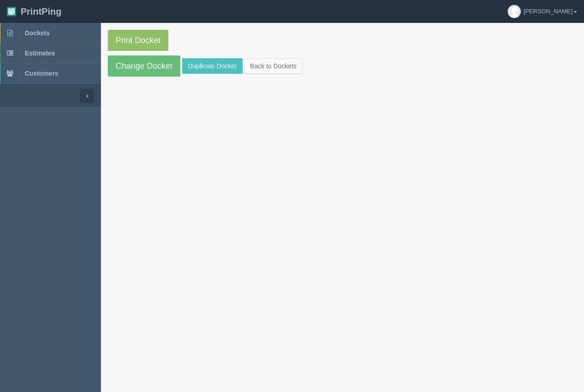 The height and width of the screenshot is (392, 584). What do you see at coordinates (212, 66) in the screenshot?
I see `a: Duplicate Docket` at bounding box center [212, 66].